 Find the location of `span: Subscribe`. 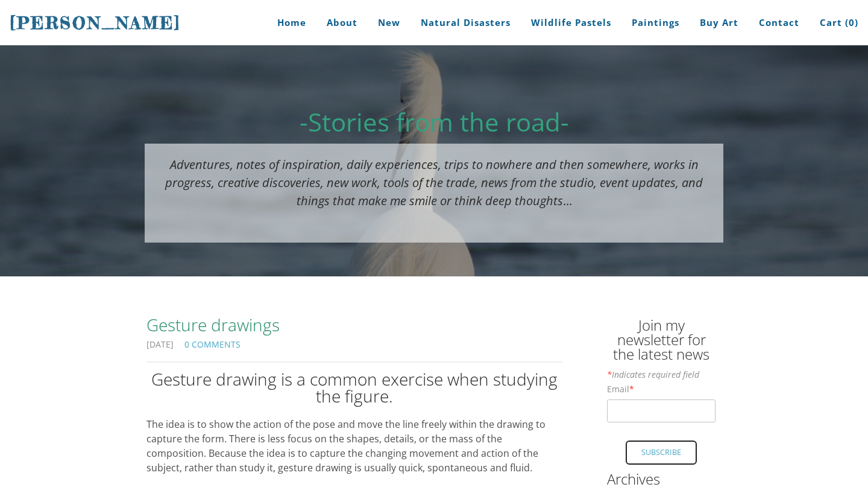

span: Subscribe is located at coordinates (661, 452).